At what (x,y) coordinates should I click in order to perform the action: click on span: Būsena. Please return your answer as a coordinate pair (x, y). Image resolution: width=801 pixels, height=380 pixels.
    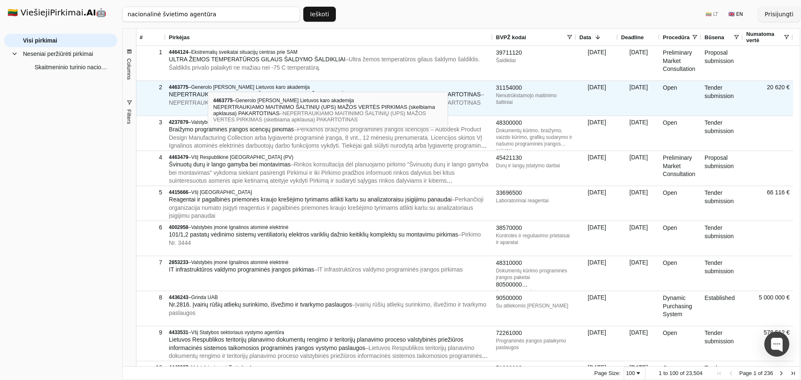
    Looking at the image, I should click on (714, 37).